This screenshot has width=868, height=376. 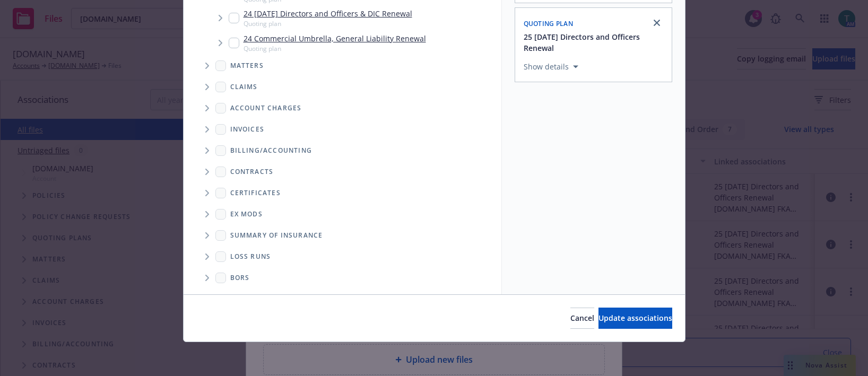 What do you see at coordinates (250, 256) in the screenshot?
I see `span: Loss Runs` at bounding box center [250, 256].